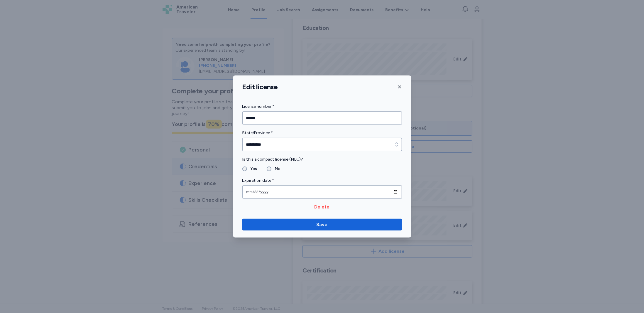  Describe the element at coordinates (322, 106) in the screenshot. I see `label: License number *` at that location.